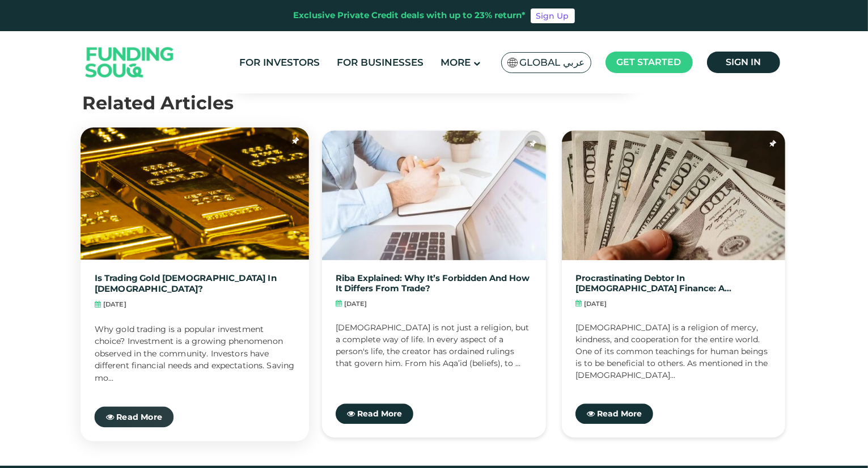  I want to click on a: For Investors, so click(279, 62).